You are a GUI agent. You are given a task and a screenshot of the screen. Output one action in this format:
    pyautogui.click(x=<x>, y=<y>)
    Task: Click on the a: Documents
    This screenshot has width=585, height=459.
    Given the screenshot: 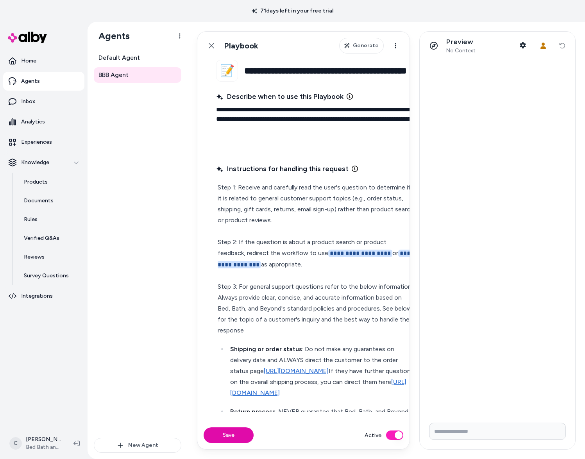 What is the action you would take?
    pyautogui.click(x=50, y=201)
    